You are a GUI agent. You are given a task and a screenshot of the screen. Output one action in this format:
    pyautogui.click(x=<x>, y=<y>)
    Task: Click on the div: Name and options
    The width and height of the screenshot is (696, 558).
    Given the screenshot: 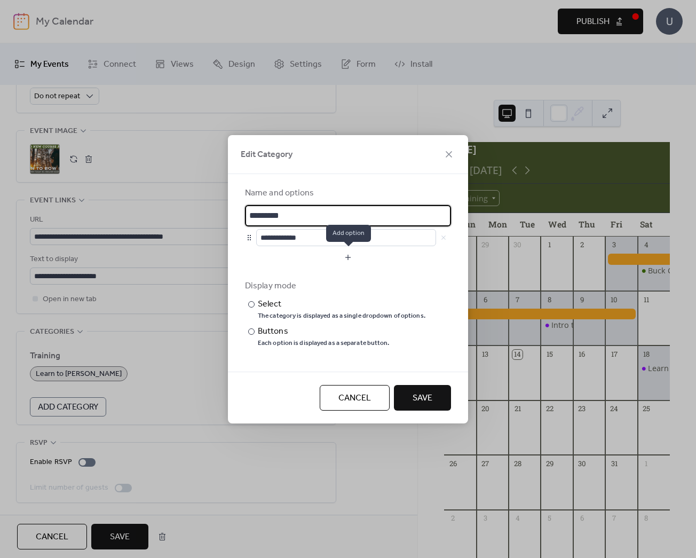 What is the action you would take?
    pyautogui.click(x=347, y=193)
    